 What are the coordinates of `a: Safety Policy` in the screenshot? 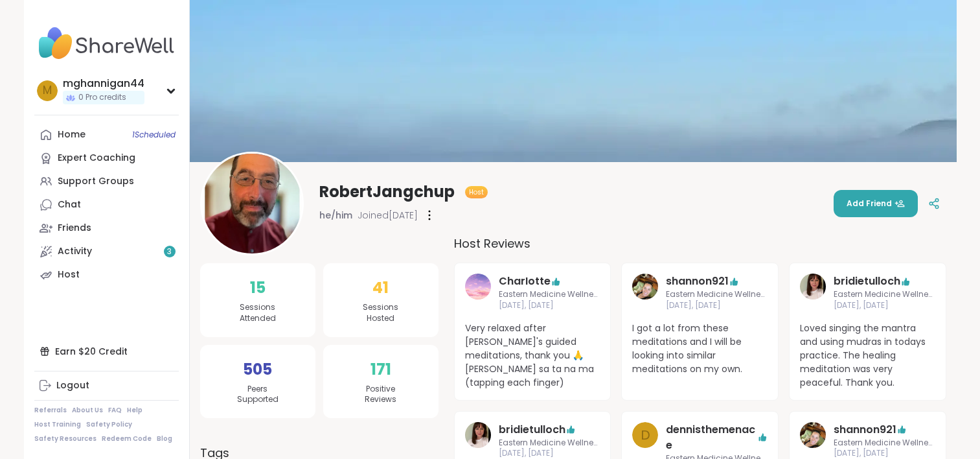 It's located at (109, 425).